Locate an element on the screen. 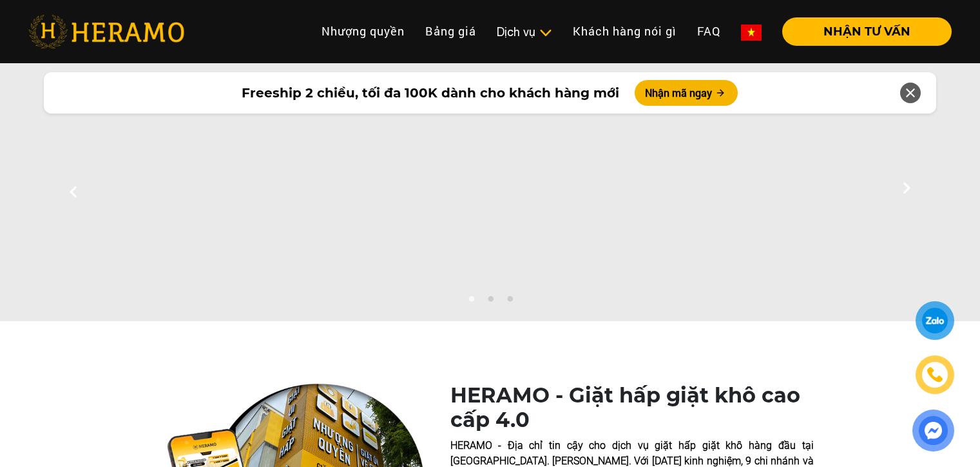 This screenshot has width=980, height=467. button: 1 is located at coordinates (471, 302).